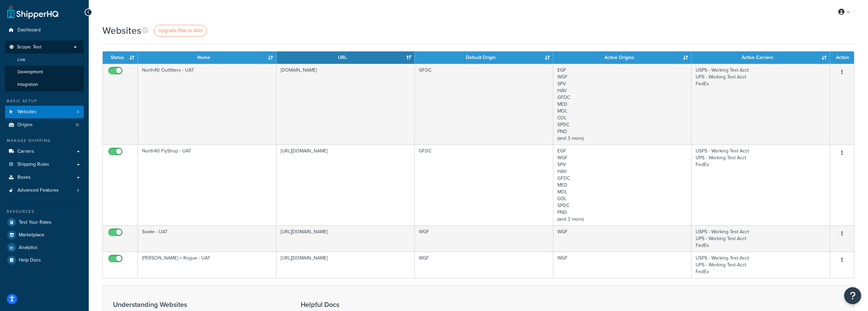 The width and height of the screenshot is (868, 311). What do you see at coordinates (362, 305) in the screenshot?
I see `h3: Helpful Docs` at bounding box center [362, 305].